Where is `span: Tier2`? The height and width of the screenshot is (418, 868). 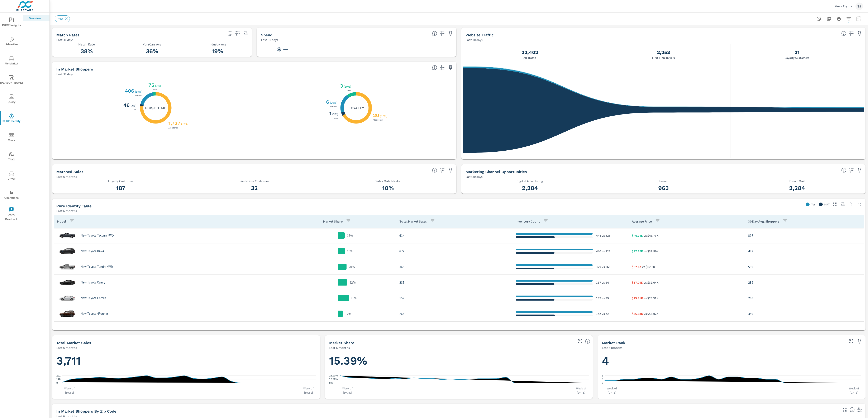
span: Tier2 is located at coordinates (12, 157).